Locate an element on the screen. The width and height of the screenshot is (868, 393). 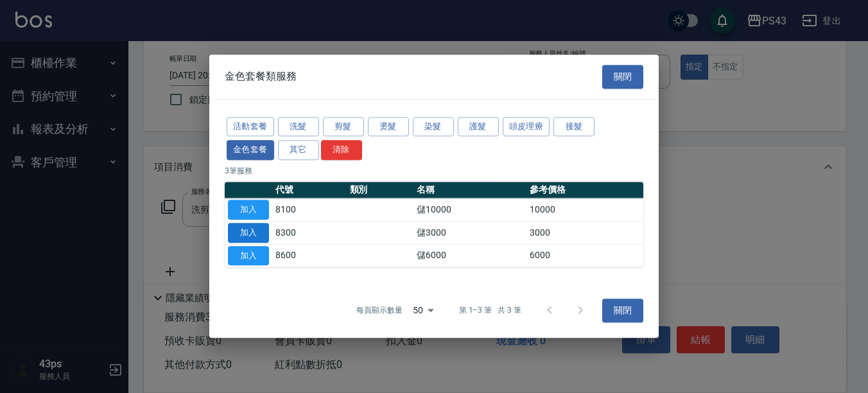
button: 燙髮 is located at coordinates (388, 126).